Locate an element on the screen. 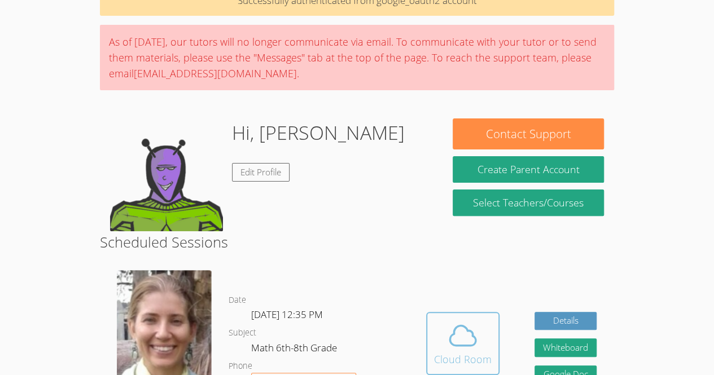  button: Whiteboard is located at coordinates (565, 347).